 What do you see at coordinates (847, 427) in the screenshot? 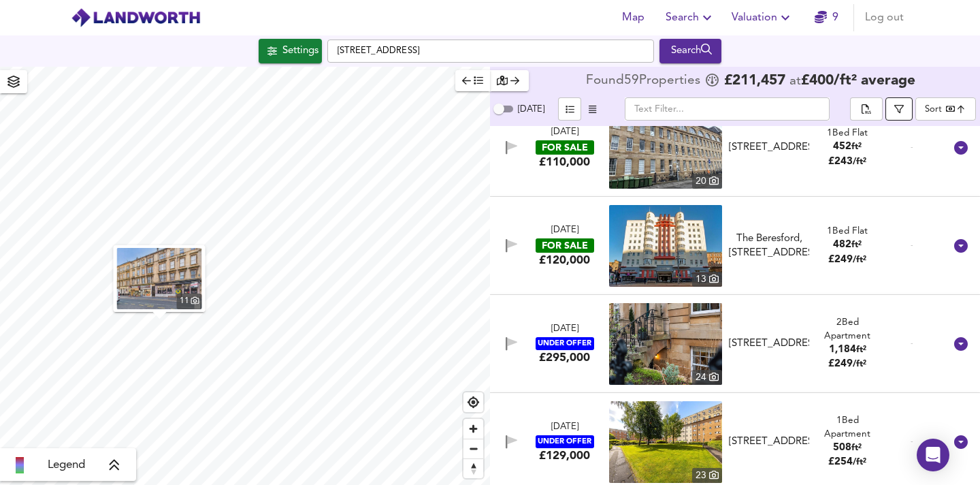
I see `div: 1 Bed Apartment` at bounding box center [847, 427].